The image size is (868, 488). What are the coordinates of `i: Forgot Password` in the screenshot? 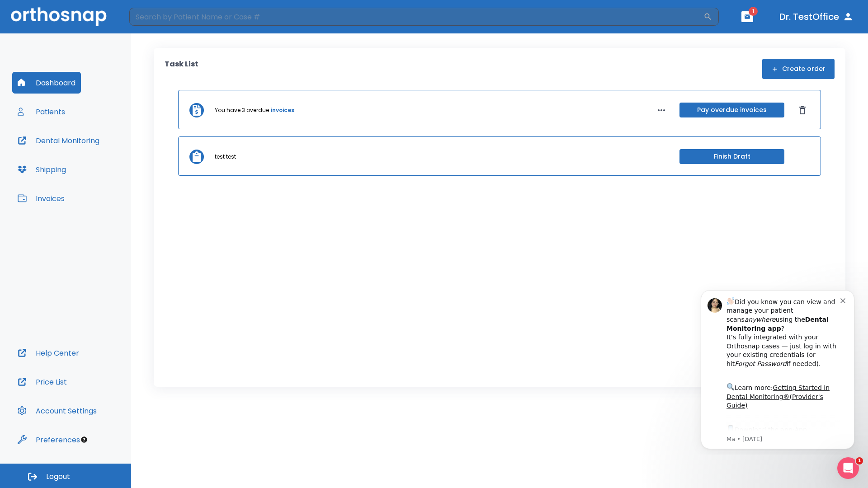 It's located at (73, 82).